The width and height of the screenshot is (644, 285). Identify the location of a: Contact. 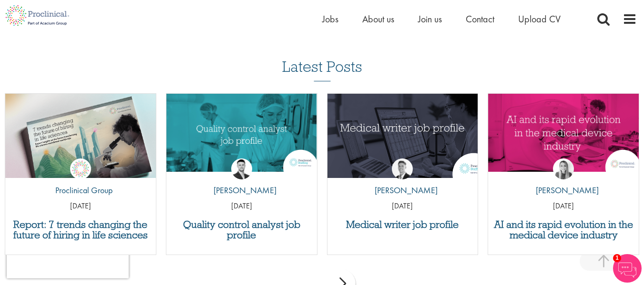
(480, 19).